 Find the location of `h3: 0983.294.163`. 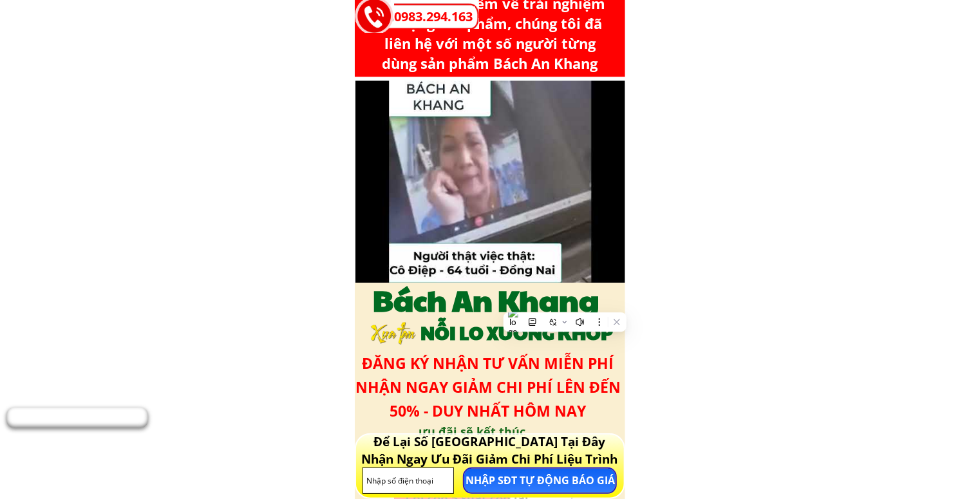

h3: 0983.294.163 is located at coordinates (437, 17).